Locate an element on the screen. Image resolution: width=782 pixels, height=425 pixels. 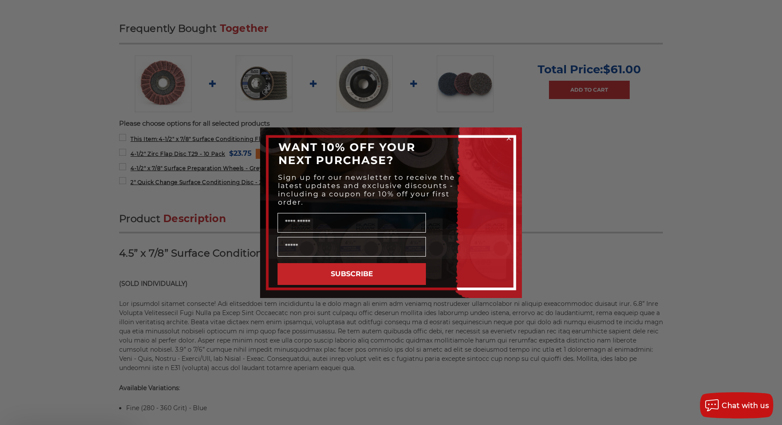
span: Sign up for our newsletter to receive the latest updates and exclusive discounts - including a co... is located at coordinates (366, 190).